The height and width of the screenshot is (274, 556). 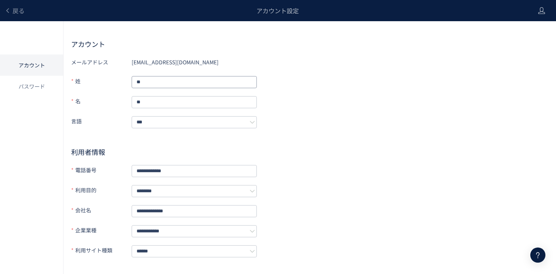 I want to click on h2: アカウント, so click(x=310, y=44).